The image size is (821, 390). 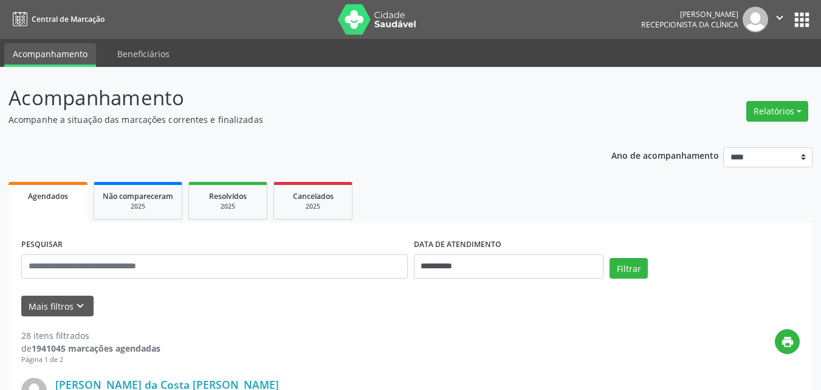 What do you see at coordinates (57, 19) in the screenshot?
I see `a: Central de Marcação` at bounding box center [57, 19].